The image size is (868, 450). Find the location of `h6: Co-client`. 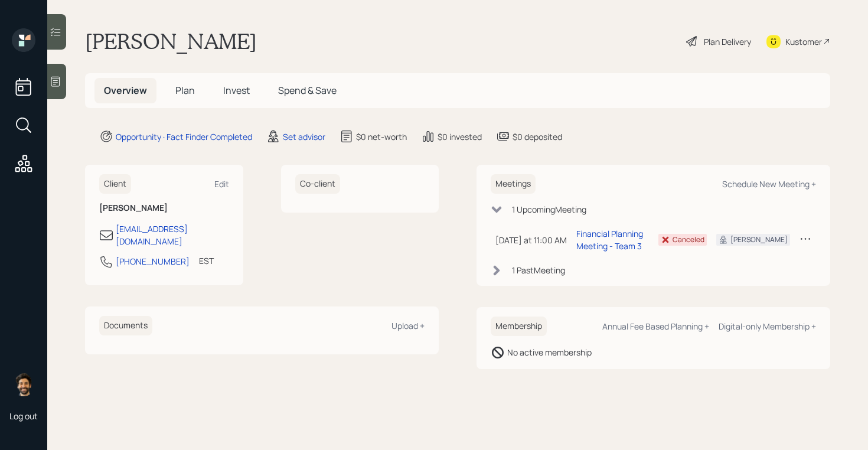

h6: Co-client is located at coordinates (318, 184).